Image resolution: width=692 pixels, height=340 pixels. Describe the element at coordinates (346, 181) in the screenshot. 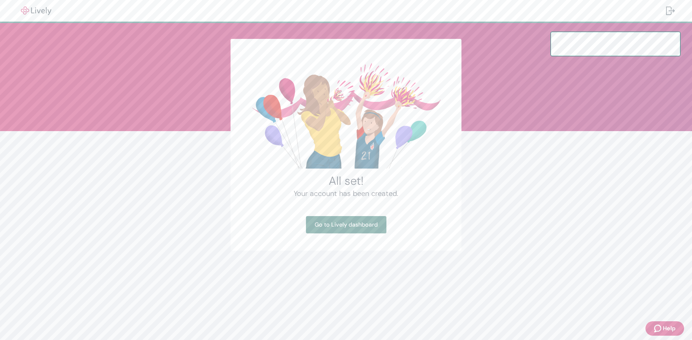

I see `h2: All set!` at that location.